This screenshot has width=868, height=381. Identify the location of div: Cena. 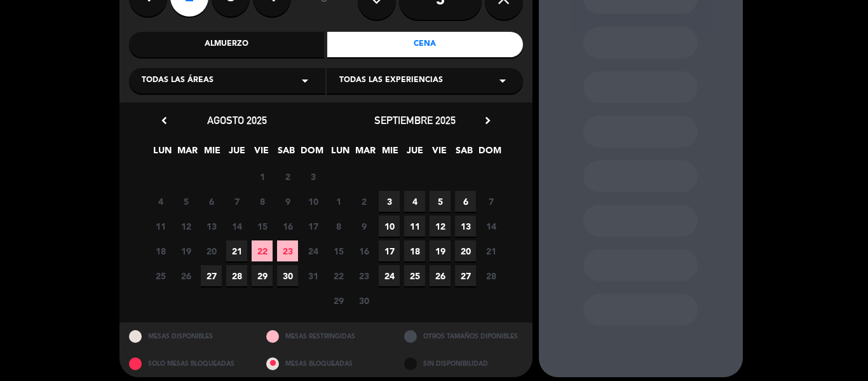
(425, 44).